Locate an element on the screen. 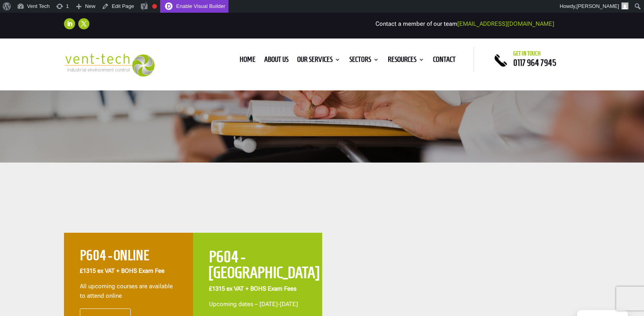  a: Our Services is located at coordinates (318, 61).